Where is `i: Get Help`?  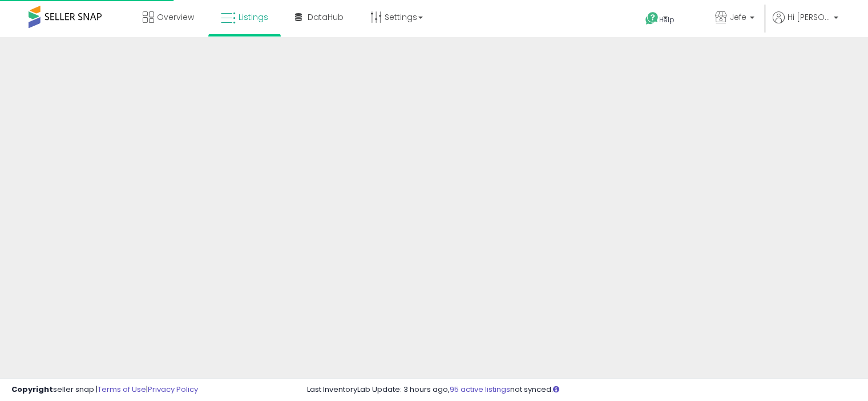
i: Get Help is located at coordinates (652, 18).